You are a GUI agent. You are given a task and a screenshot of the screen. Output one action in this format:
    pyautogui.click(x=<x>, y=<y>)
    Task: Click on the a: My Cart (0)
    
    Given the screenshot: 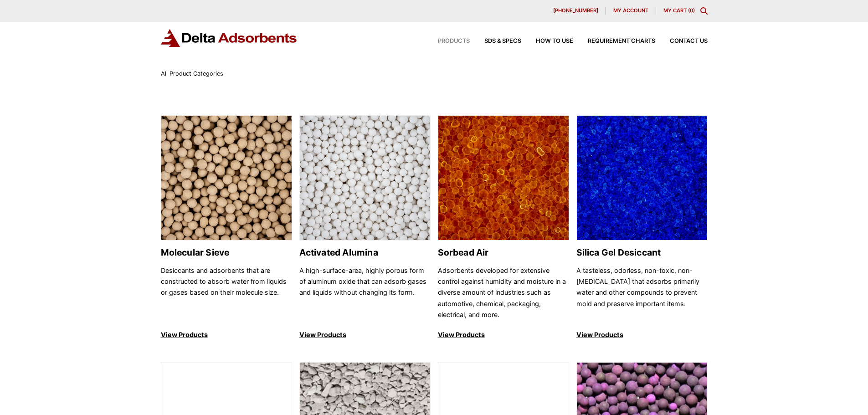 What is the action you would take?
    pyautogui.click(x=679, y=11)
    